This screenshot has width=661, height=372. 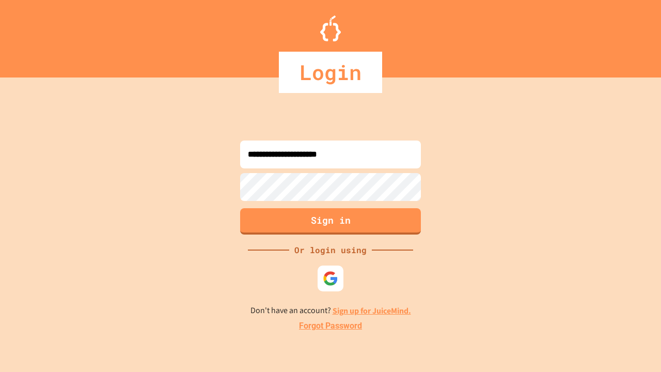 I want to click on button: Sign in, so click(x=330, y=221).